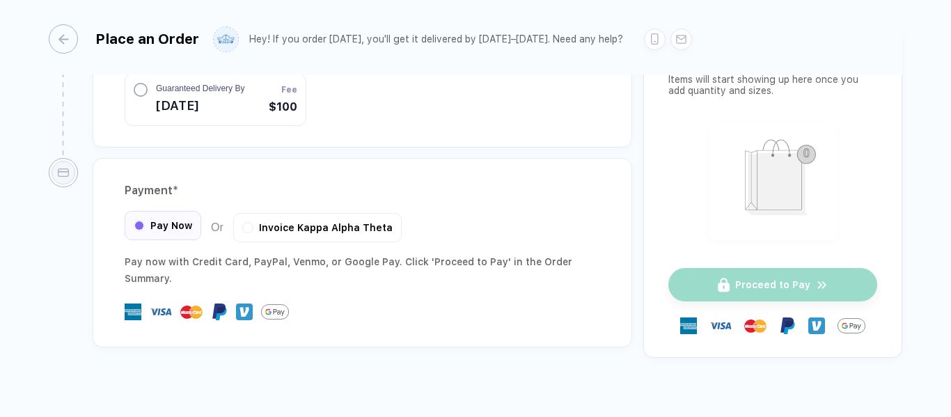 The image size is (951, 417). I want to click on img: shopping_bag.png, so click(772, 180).